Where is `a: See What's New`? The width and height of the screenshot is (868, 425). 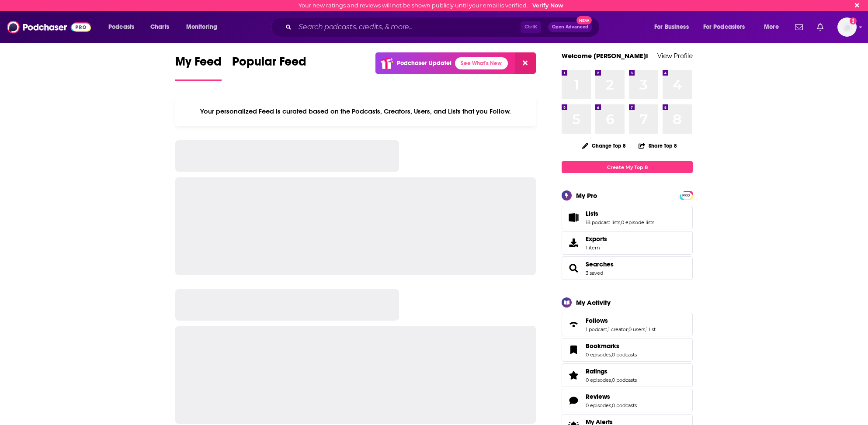
a: See What's New is located at coordinates (481, 64).